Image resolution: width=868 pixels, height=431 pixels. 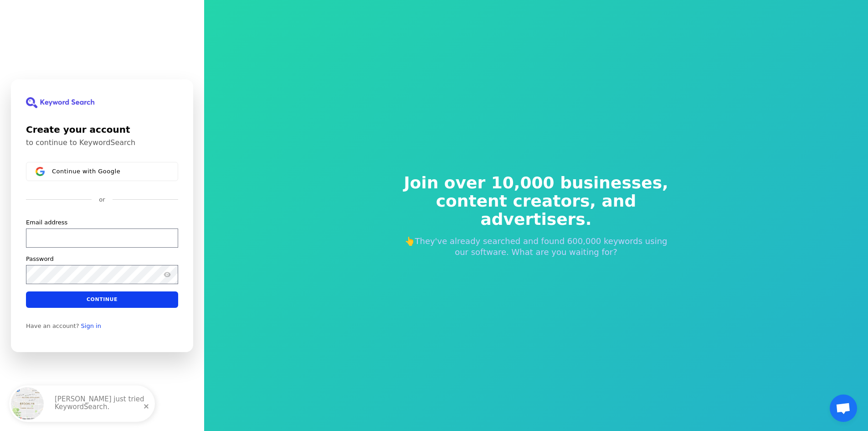 What do you see at coordinates (52, 326) in the screenshot?
I see `span: Have an account?` at bounding box center [52, 326].